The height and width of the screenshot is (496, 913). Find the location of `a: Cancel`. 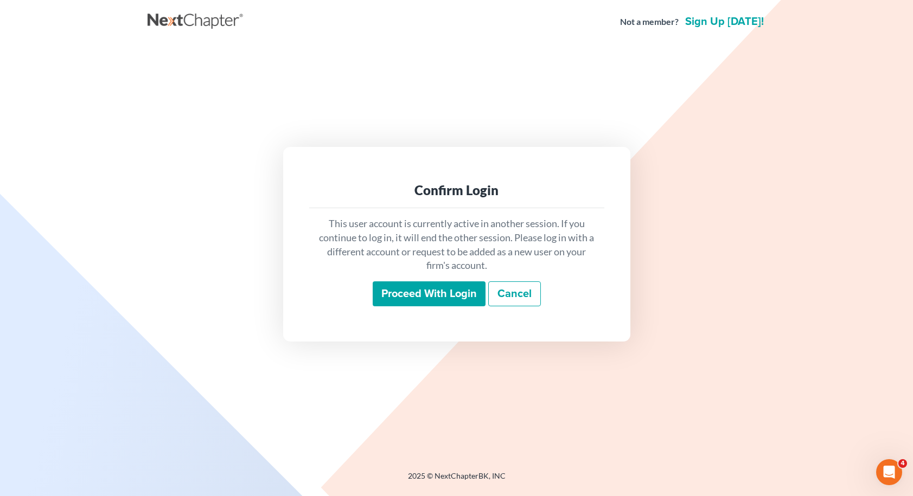

a: Cancel is located at coordinates (514, 294).